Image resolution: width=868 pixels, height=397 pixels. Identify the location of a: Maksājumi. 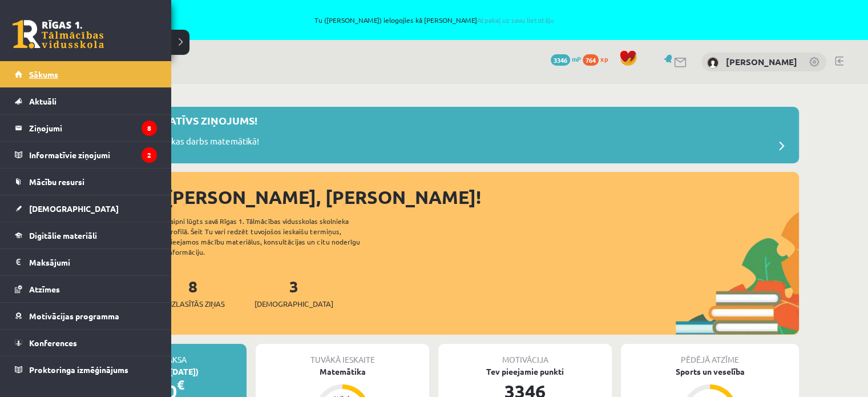
(86, 262).